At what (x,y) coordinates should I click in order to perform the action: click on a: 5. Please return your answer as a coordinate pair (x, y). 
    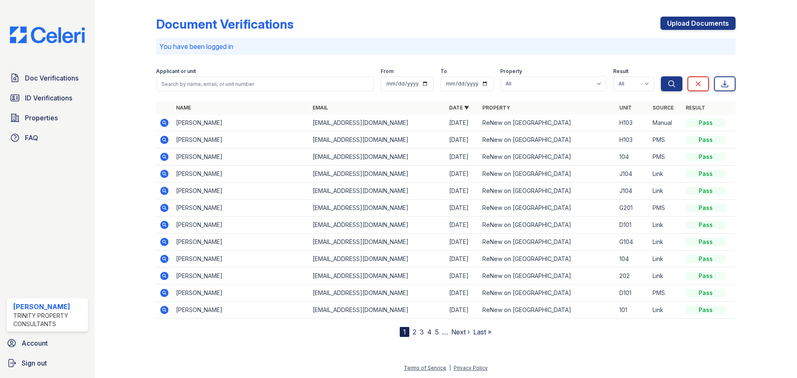
    Looking at the image, I should click on (437, 332).